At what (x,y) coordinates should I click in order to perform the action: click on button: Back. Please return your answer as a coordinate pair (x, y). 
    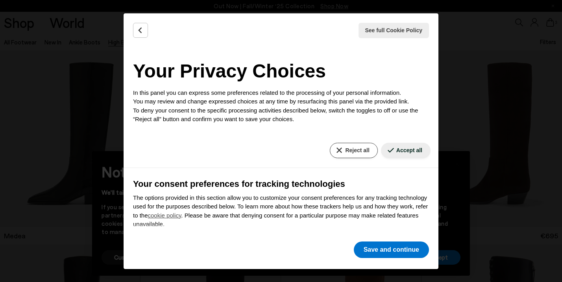
    Looking at the image, I should click on (141, 30).